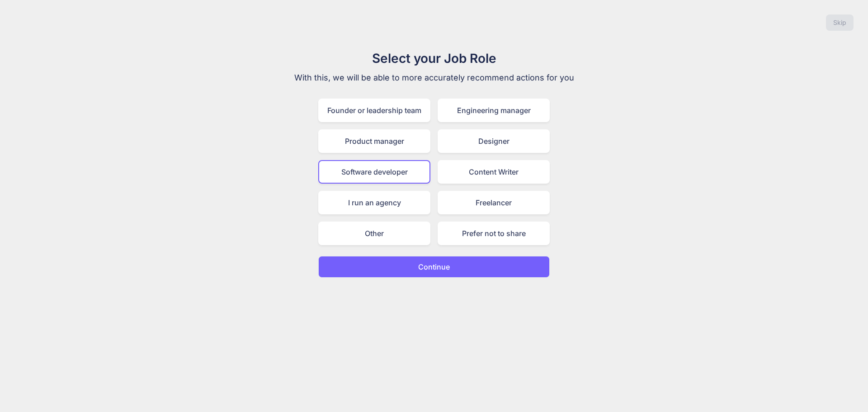  Describe the element at coordinates (374, 233) in the screenshot. I see `div: Other` at that location.